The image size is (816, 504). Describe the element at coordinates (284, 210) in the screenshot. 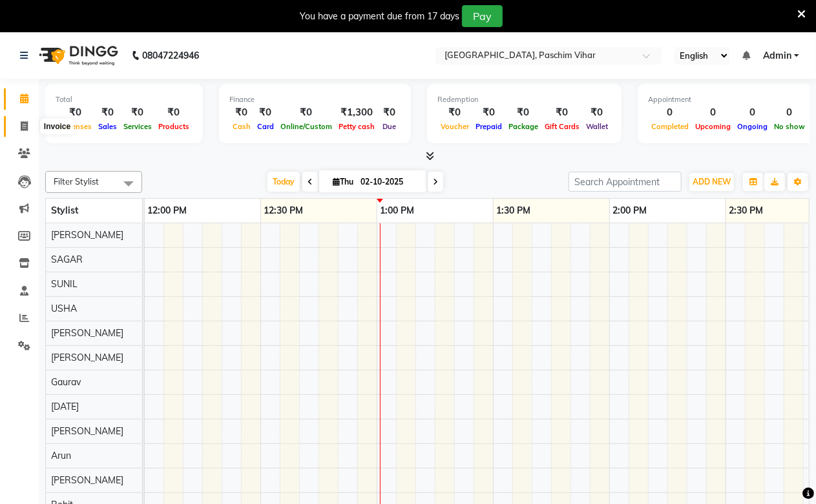

I see `a: 12:30 PM` at that location.